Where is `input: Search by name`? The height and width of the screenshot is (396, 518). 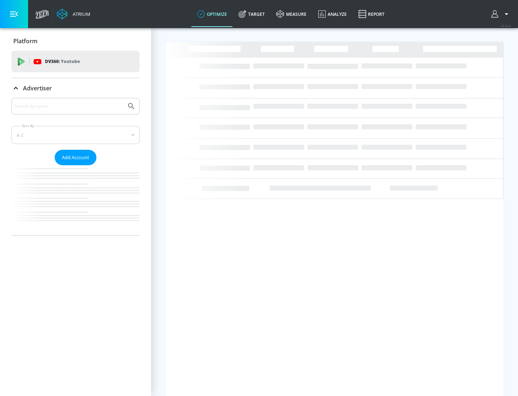 input: Search by name is located at coordinates (69, 106).